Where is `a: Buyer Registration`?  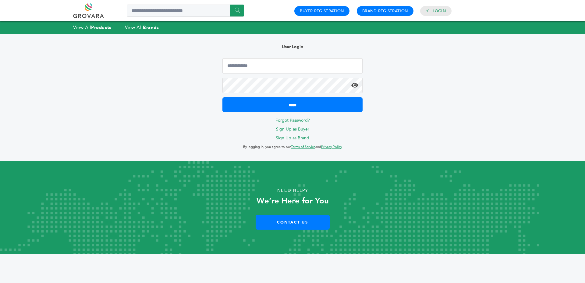
a: Buyer Registration is located at coordinates (322, 11).